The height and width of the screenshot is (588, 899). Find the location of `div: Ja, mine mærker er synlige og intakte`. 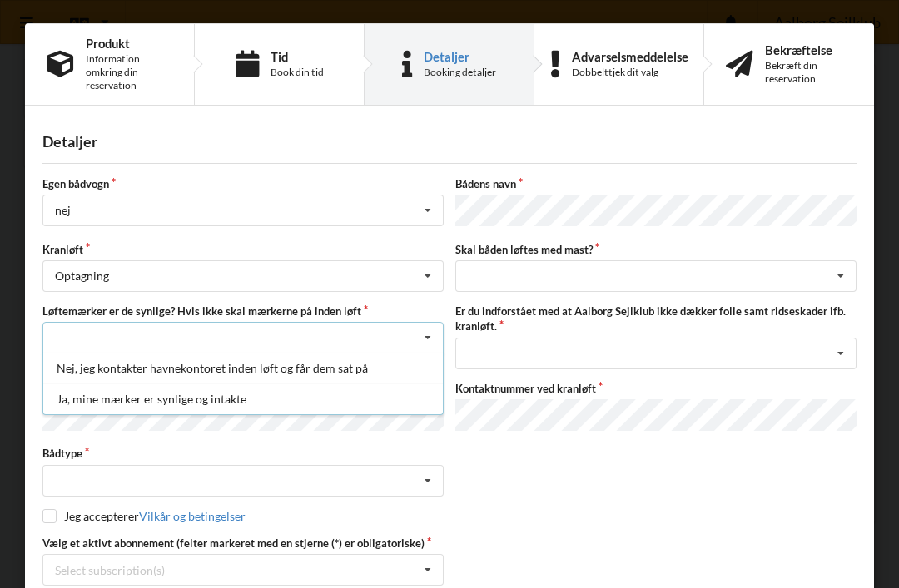

div: Ja, mine mærker er synlige og intakte is located at coordinates (243, 398).